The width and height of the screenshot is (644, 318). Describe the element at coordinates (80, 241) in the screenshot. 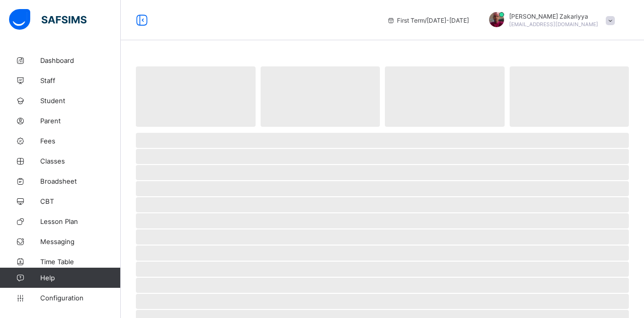

I see `span: Messaging` at that location.